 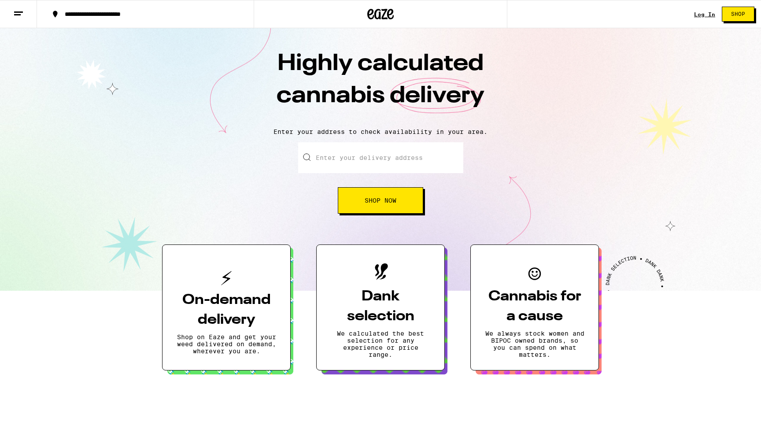 I want to click on span: Shop Now, so click(x=381, y=200).